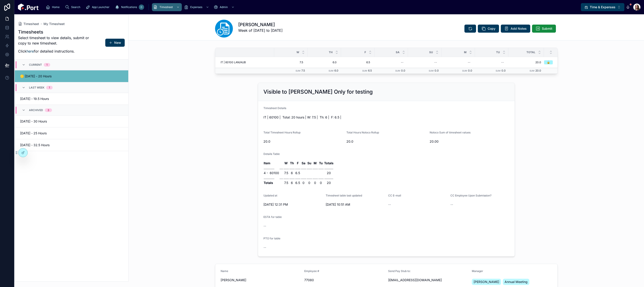 The height and width of the screenshot is (287, 644). What do you see at coordinates (53, 7) in the screenshot?
I see `a: Home` at bounding box center [53, 7].